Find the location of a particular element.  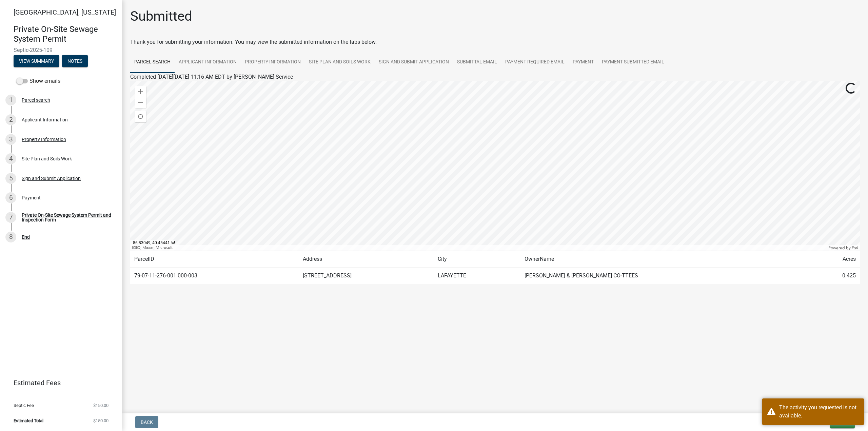

div: 3 is located at coordinates (11, 139).